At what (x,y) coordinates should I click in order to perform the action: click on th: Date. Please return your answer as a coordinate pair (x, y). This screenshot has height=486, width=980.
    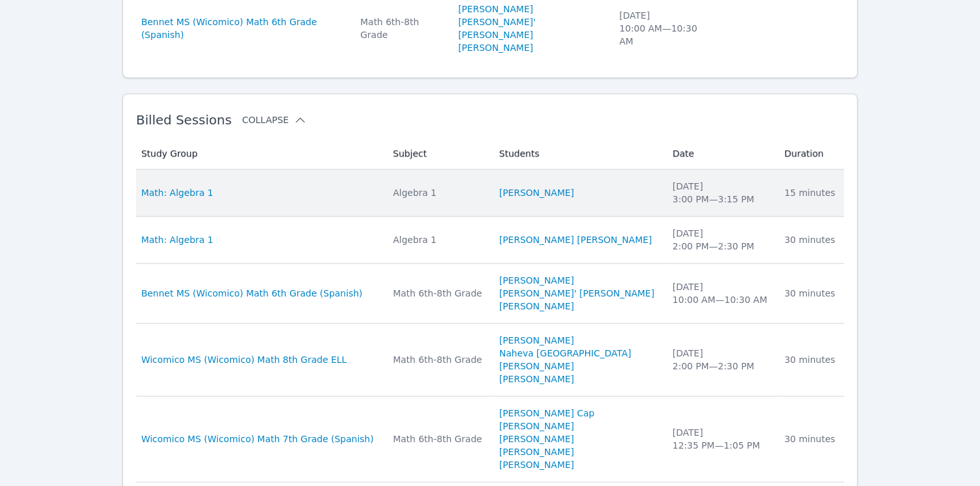
    Looking at the image, I should click on (721, 153).